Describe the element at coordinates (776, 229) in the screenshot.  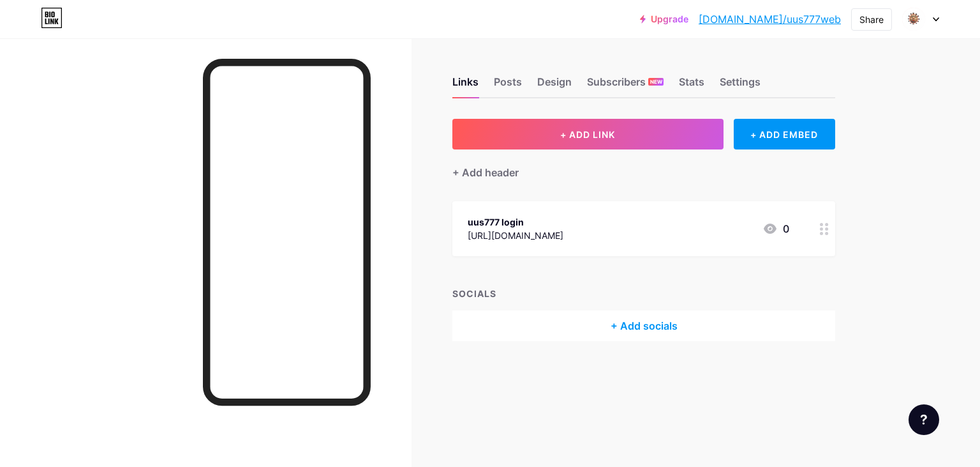
I see `div: 0` at that location.